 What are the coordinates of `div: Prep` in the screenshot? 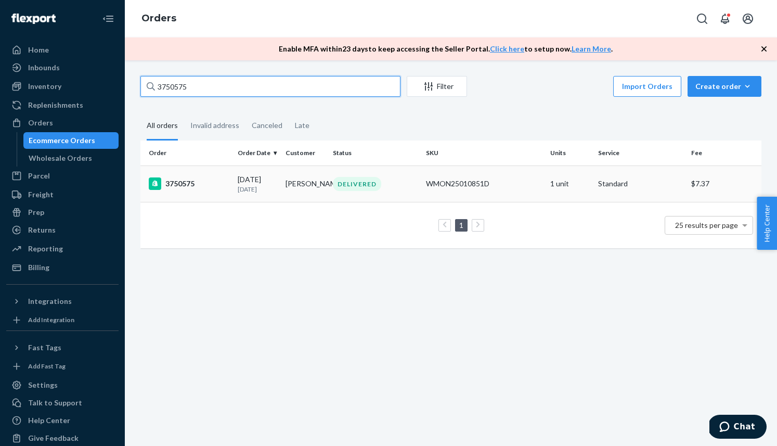 It's located at (36, 212).